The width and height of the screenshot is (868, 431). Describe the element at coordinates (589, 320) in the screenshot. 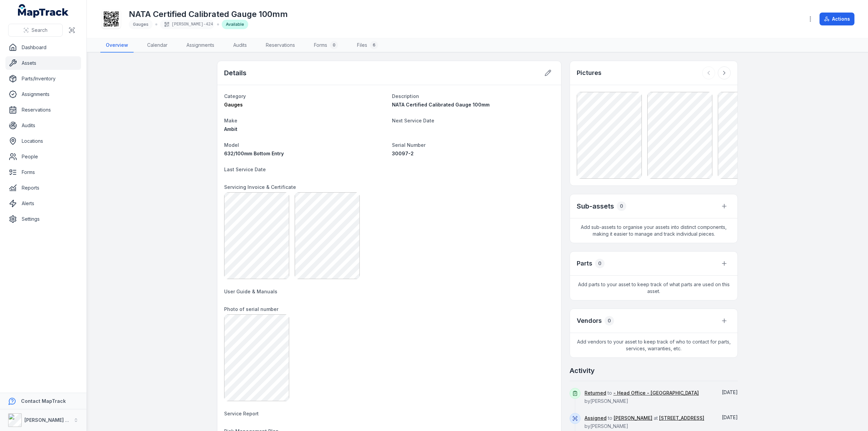

I see `h3: Vendors` at that location.